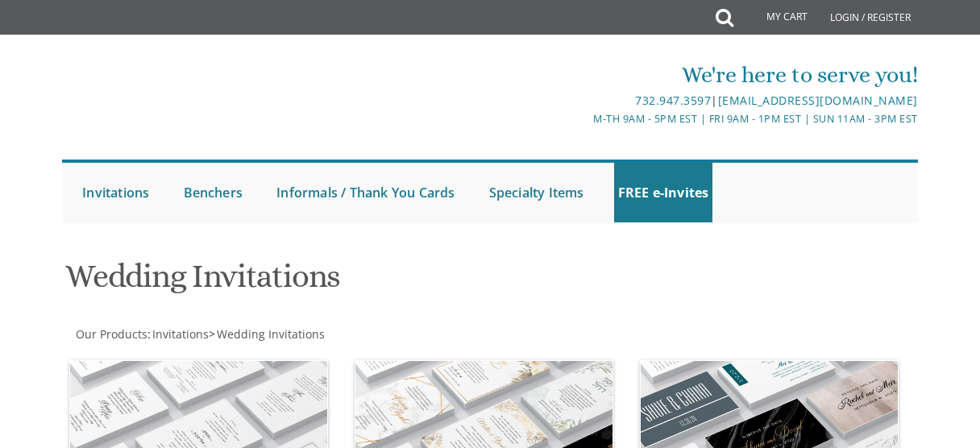  What do you see at coordinates (111, 333) in the screenshot?
I see `a: Our Products` at bounding box center [111, 333].